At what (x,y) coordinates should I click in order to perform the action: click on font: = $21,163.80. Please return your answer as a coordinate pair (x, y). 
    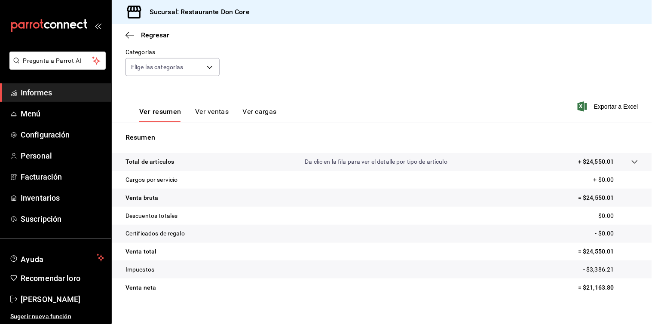
    Looking at the image, I should click on (596, 288).